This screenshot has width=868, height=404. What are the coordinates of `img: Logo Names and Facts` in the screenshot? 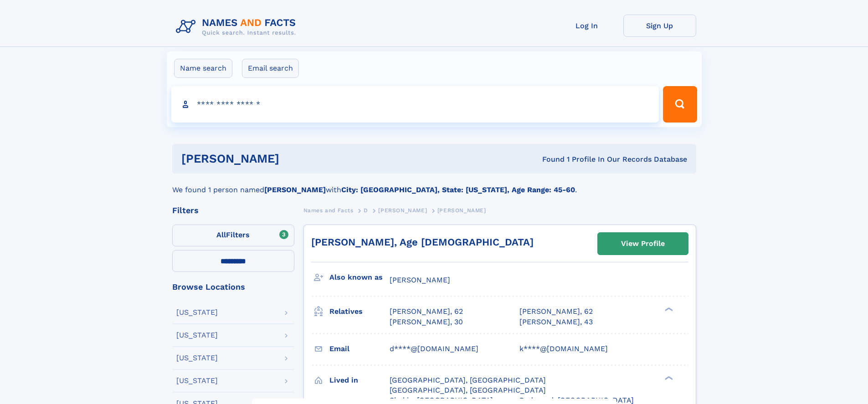 It's located at (238, 27).